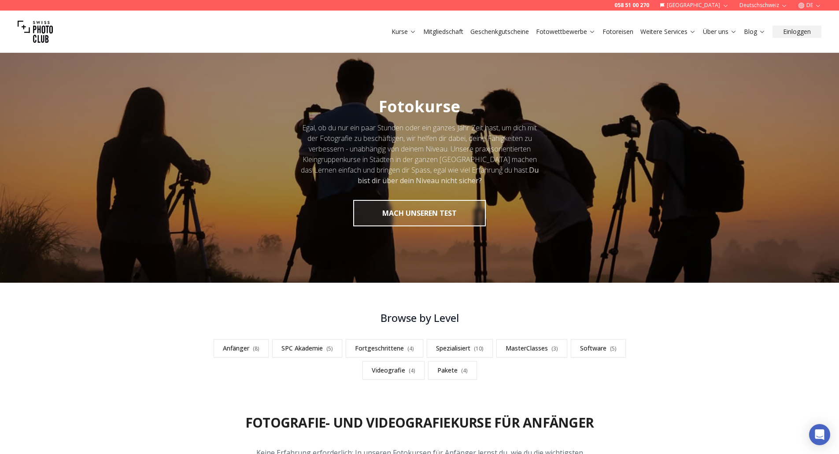 The height and width of the screenshot is (454, 839). I want to click on button: Fotoreisen, so click(618, 32).